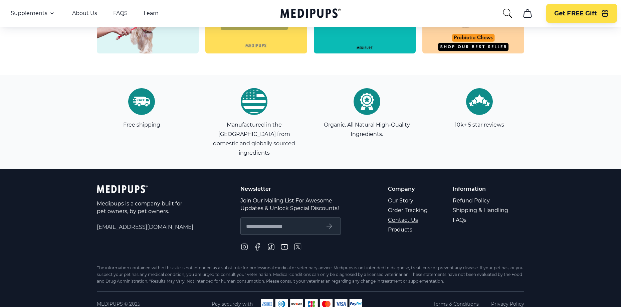 This screenshot has height=307, width=621. Describe the element at coordinates (85, 13) in the screenshot. I see `a: About Us` at that location.